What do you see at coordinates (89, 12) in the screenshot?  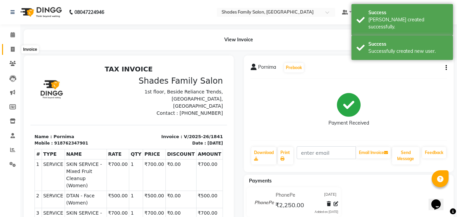 I see `b: 08047224946` at bounding box center [89, 12].